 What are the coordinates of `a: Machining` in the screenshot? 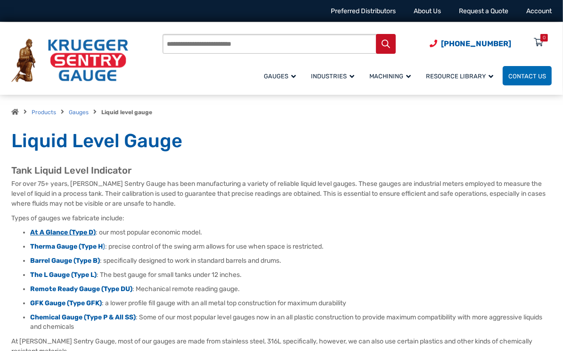 It's located at (392, 75).